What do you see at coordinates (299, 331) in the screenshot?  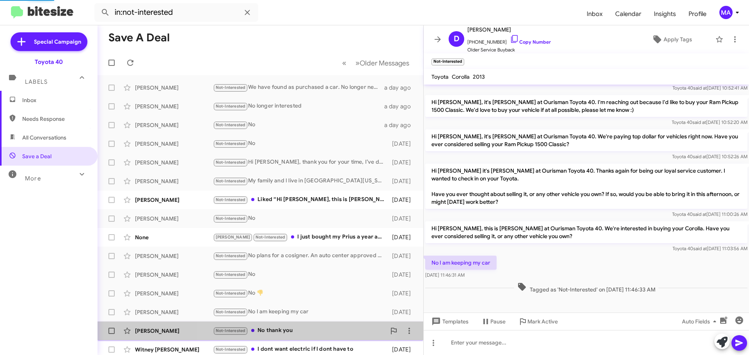 I see `div: No thank you` at bounding box center [299, 331].